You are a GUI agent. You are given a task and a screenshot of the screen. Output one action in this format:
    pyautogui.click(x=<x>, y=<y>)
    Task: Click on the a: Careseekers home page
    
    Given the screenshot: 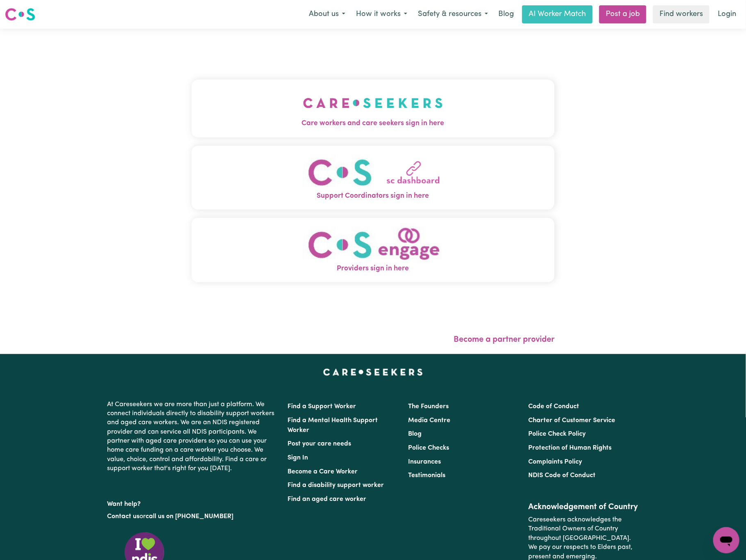 What is the action you would take?
    pyautogui.click(x=373, y=372)
    